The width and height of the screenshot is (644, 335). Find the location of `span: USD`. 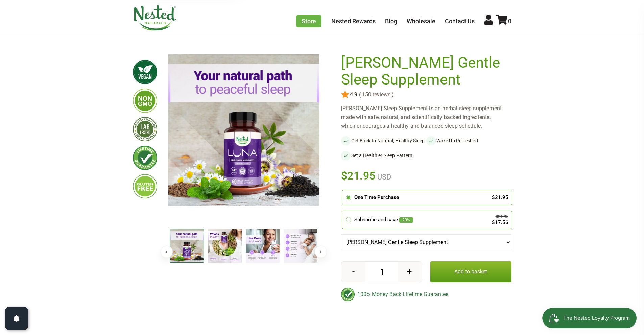

span: USD is located at coordinates (383, 177).